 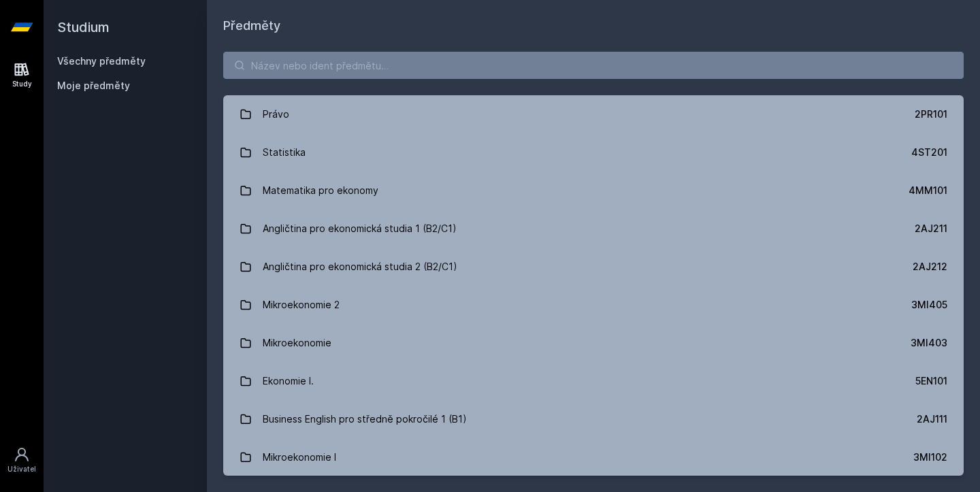 What do you see at coordinates (594, 381) in the screenshot?
I see `a: Ekonomie I. 5EN101` at bounding box center [594, 381].